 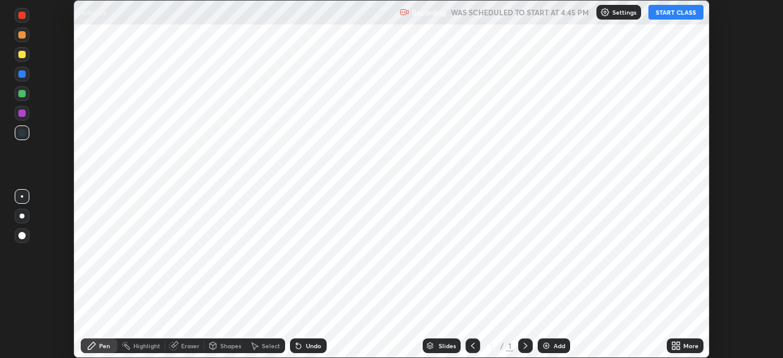 What do you see at coordinates (605, 12) in the screenshot?
I see `img: class-settings-icons` at bounding box center [605, 12].